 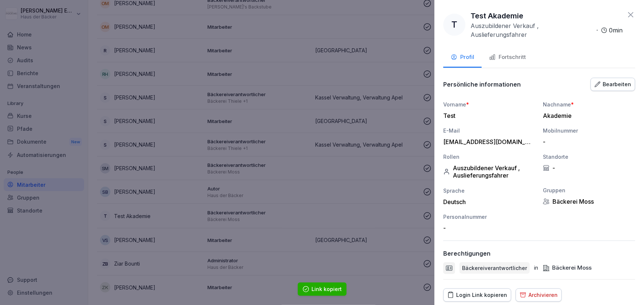 I want to click on div: Rollen, so click(x=489, y=157).